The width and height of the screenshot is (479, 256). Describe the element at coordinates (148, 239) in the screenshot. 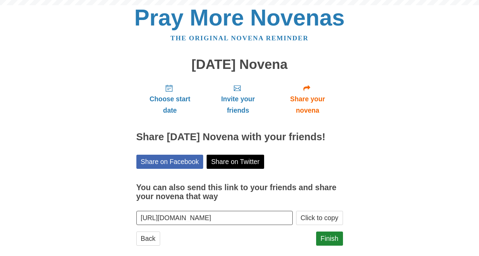

I see `a: Back` at that location.